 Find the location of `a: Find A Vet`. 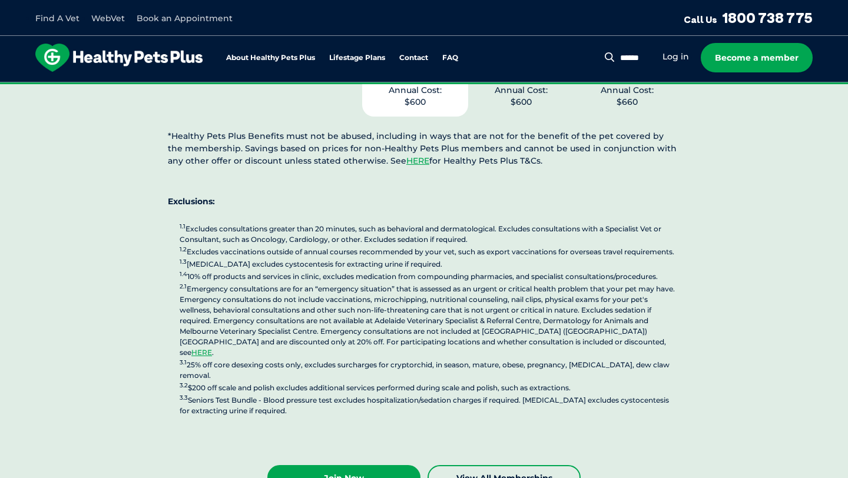

a: Find A Vet is located at coordinates (57, 18).